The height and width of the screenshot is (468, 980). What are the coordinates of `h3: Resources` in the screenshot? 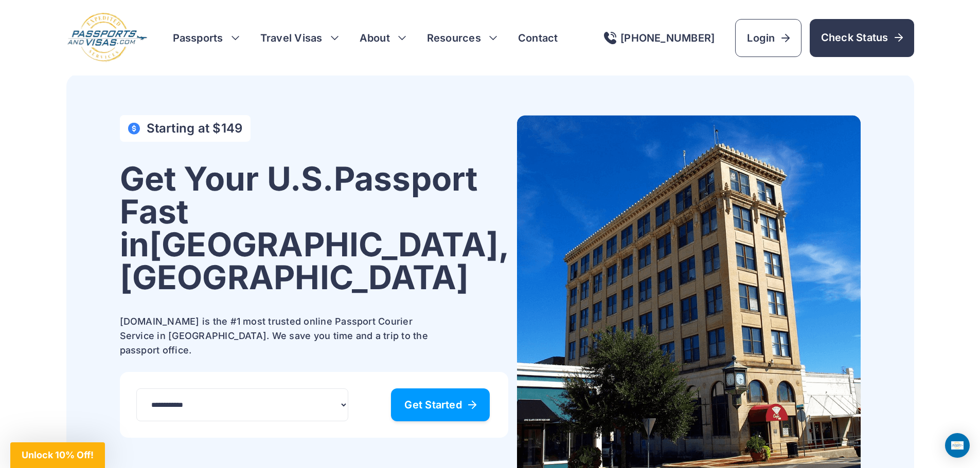 It's located at (462, 38).